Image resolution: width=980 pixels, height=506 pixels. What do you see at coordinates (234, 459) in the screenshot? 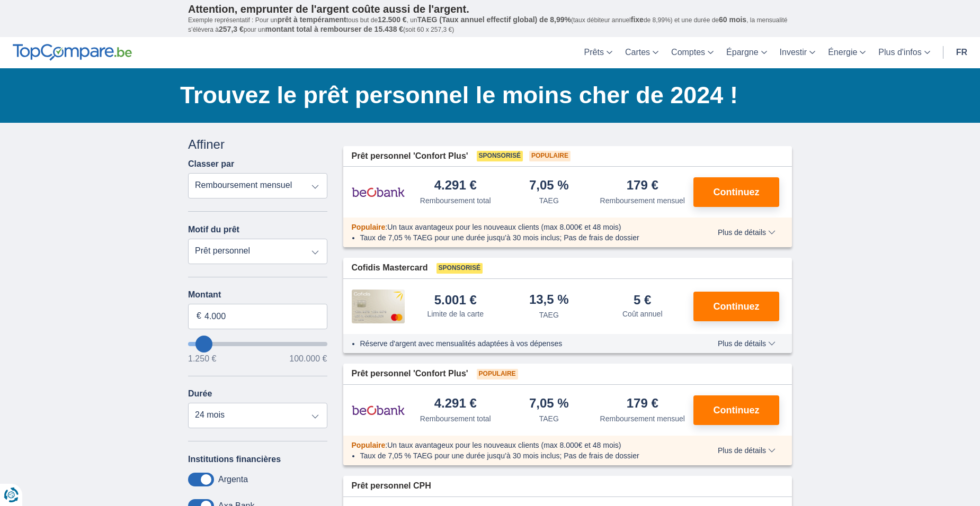
I see `label: Institutions financières` at bounding box center [234, 459].